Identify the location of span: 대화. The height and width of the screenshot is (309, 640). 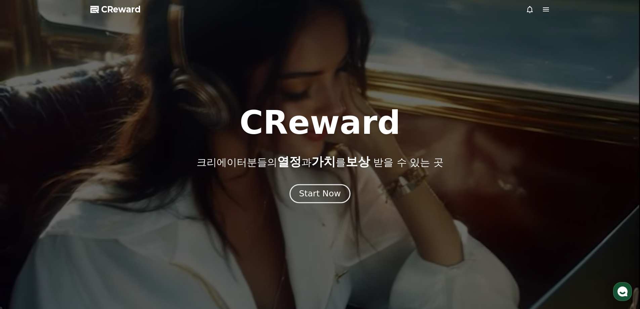
(65, 226).